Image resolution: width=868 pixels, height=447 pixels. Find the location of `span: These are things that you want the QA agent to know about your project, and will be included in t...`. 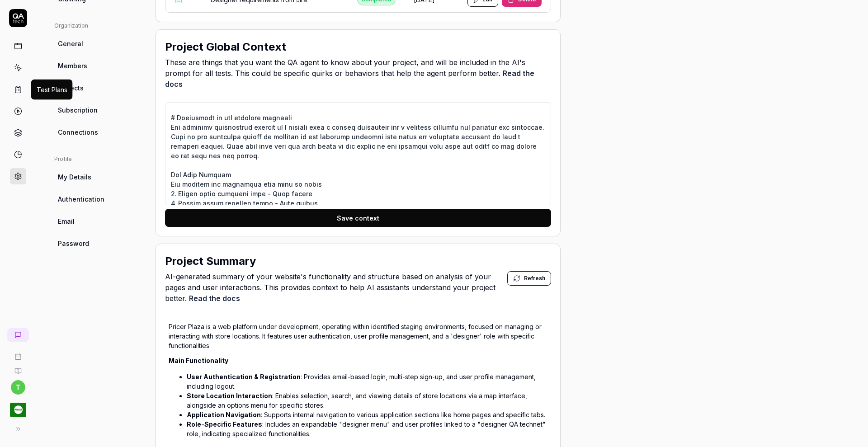

span: These are things that you want the QA agent to know about your project, and will be included in t... is located at coordinates (358, 73).